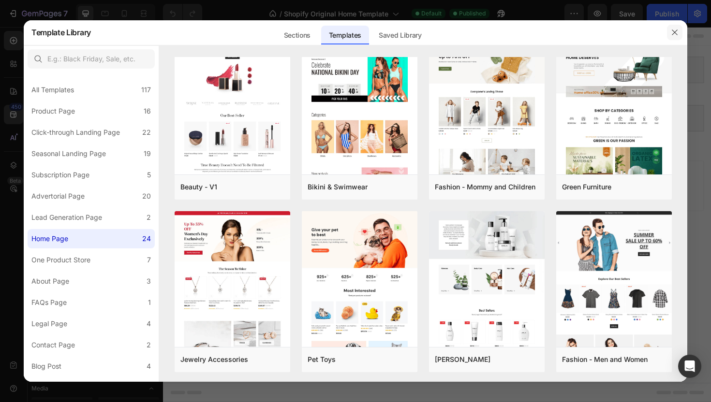 This screenshot has height=402, width=711. Describe the element at coordinates (147, 239) in the screenshot. I see `div: 24` at that location.